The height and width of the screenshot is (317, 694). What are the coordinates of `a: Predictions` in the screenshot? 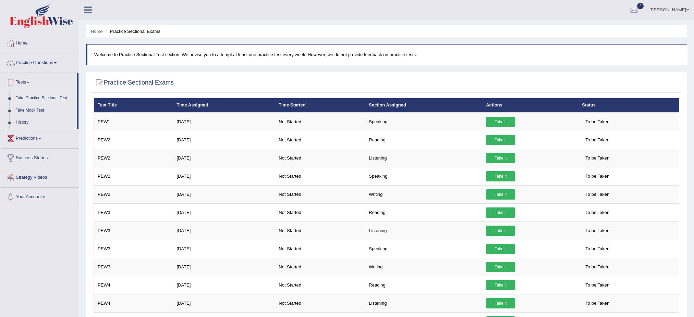 It's located at (39, 138).